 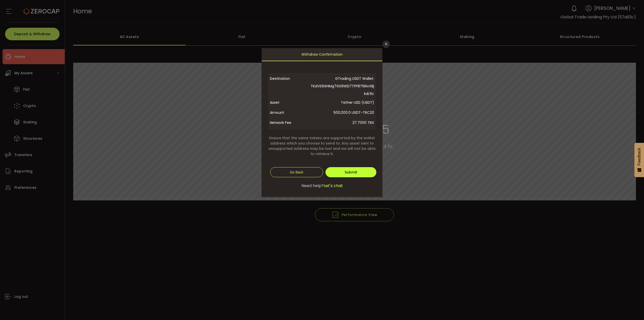 What do you see at coordinates (297, 172) in the screenshot?
I see `span: Go Back` at bounding box center [297, 172].